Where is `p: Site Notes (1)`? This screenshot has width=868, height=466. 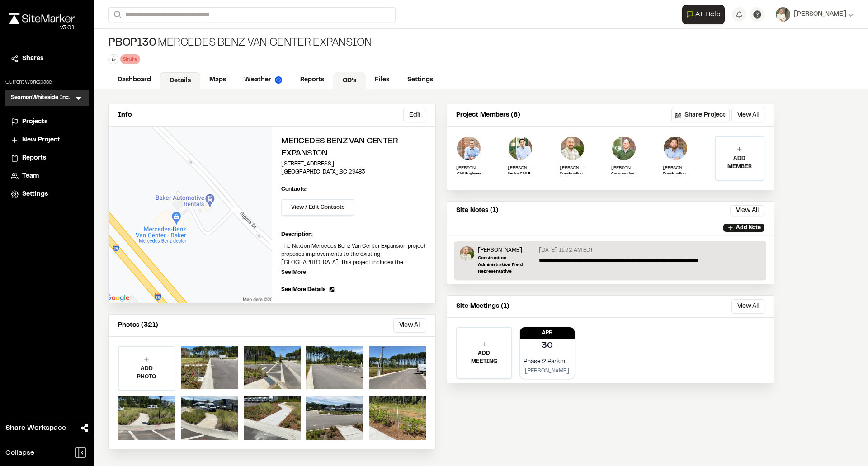
p: Site Notes (1) is located at coordinates (477, 211).